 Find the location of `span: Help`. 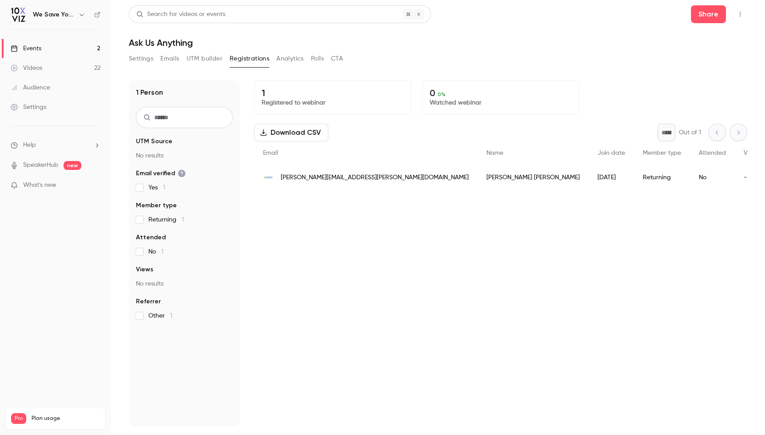

span: Help is located at coordinates (29, 145).